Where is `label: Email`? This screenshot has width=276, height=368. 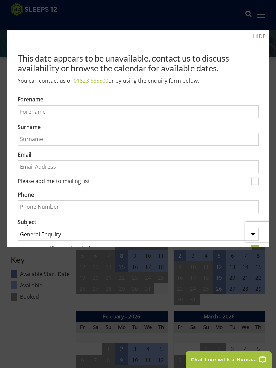
label: Email is located at coordinates (138, 155).